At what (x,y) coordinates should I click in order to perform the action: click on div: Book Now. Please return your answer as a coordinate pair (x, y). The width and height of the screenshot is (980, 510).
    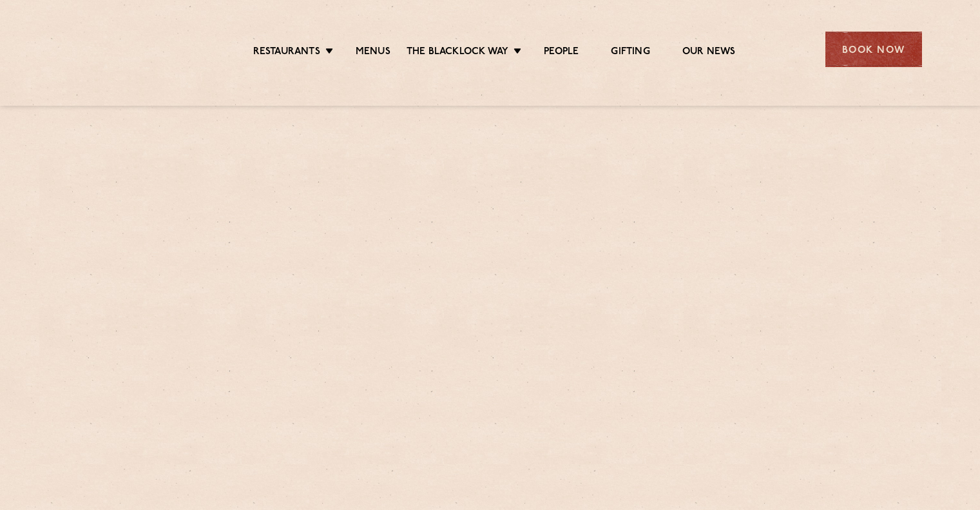
    Looking at the image, I should click on (873, 49).